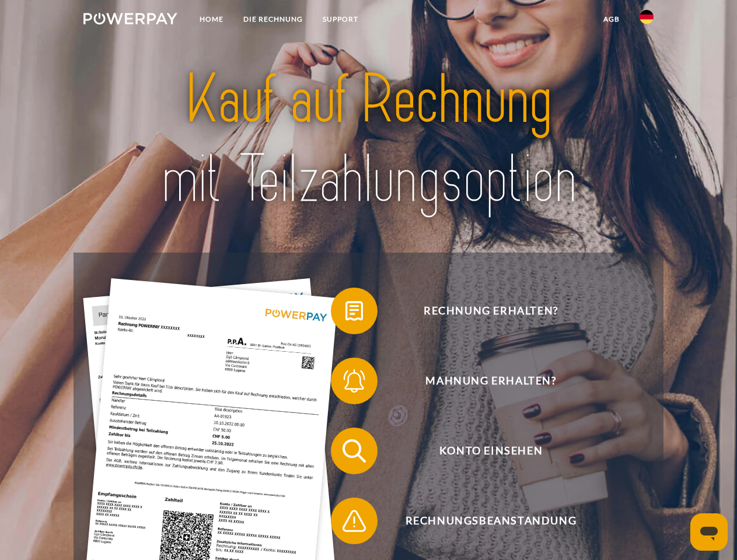 This screenshot has width=737, height=560. I want to click on span: Rechnungsbeanstandung, so click(491, 521).